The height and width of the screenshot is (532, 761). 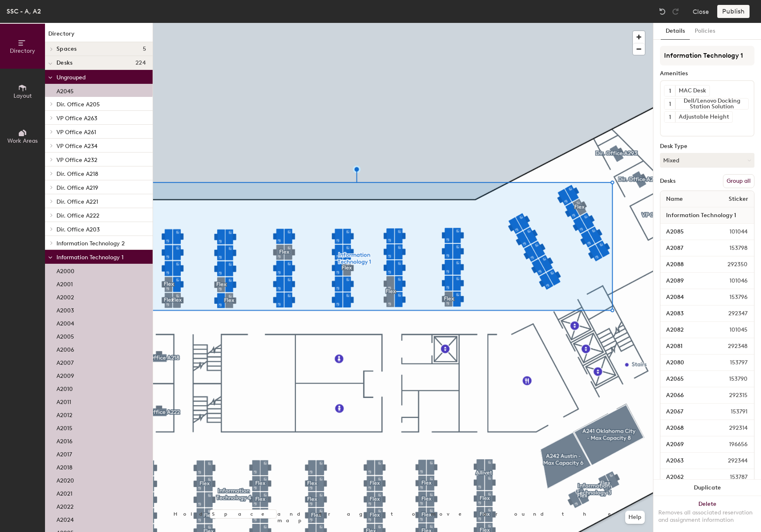 What do you see at coordinates (674, 199) in the screenshot?
I see `span: Name` at bounding box center [674, 199].